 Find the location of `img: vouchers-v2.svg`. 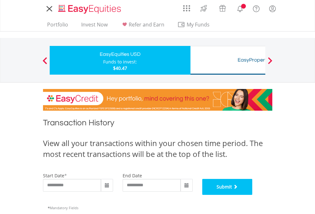

img: vouchers-v2.svg is located at coordinates (223, 8).